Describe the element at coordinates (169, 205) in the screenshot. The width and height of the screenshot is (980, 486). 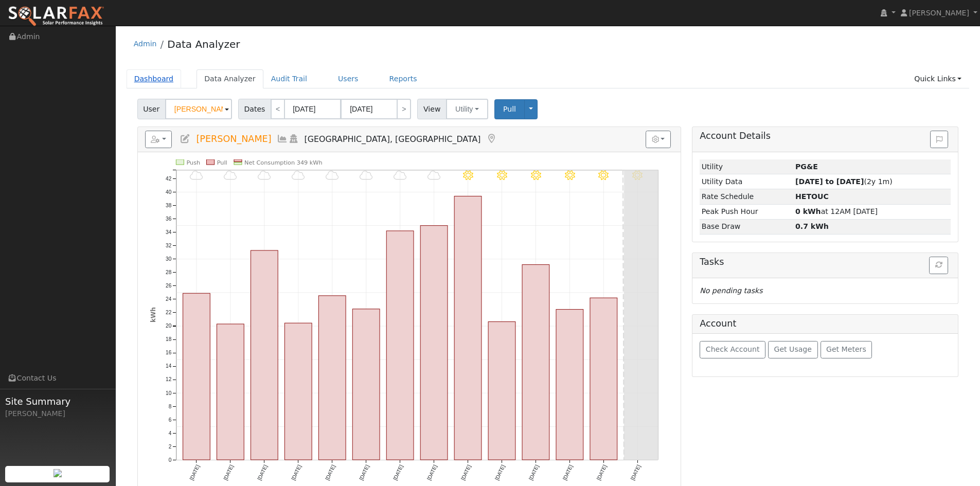
I see `text: 38` at that location.